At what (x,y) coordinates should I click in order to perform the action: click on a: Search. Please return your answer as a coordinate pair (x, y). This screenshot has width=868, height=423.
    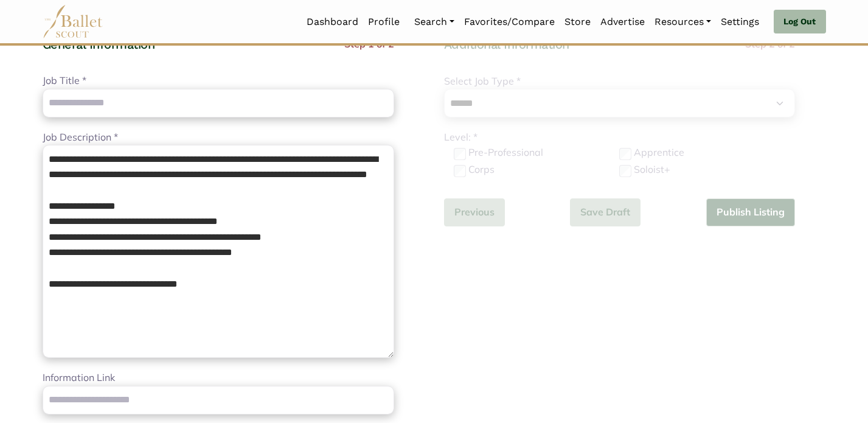
    Looking at the image, I should click on (434, 22).